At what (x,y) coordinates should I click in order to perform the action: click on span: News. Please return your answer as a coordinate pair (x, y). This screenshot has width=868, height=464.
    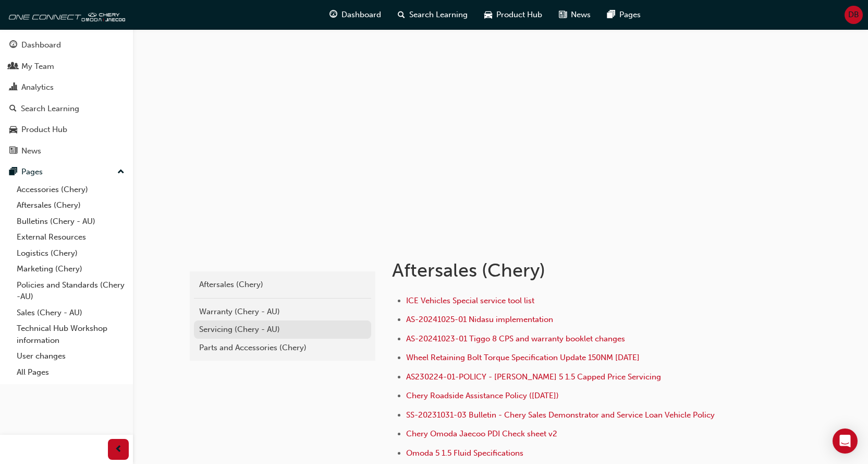
    Looking at the image, I should click on (581, 15).